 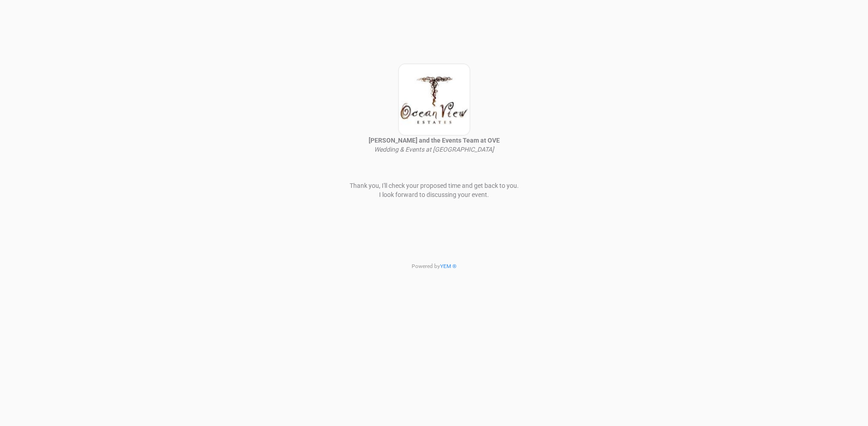 I want to click on p: Thank you, I'll check your proposed time and get back to you. I look forward to discussing your e..., so click(x=434, y=190).